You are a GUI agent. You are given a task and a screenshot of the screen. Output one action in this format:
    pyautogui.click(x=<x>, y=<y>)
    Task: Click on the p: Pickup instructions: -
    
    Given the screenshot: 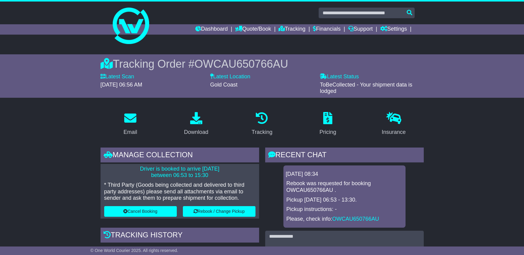 What is the action you would take?
    pyautogui.click(x=345, y=210)
    